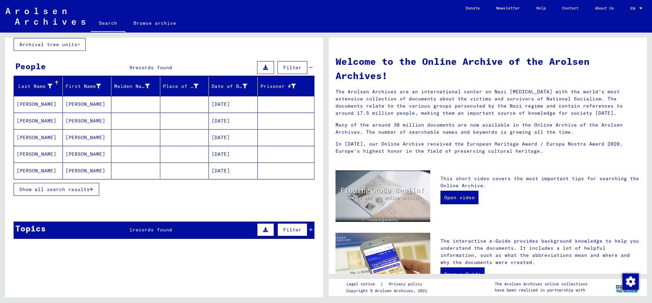 The image size is (652, 303). Describe the element at coordinates (54, 189) in the screenshot. I see `span: Show all search results` at that location.